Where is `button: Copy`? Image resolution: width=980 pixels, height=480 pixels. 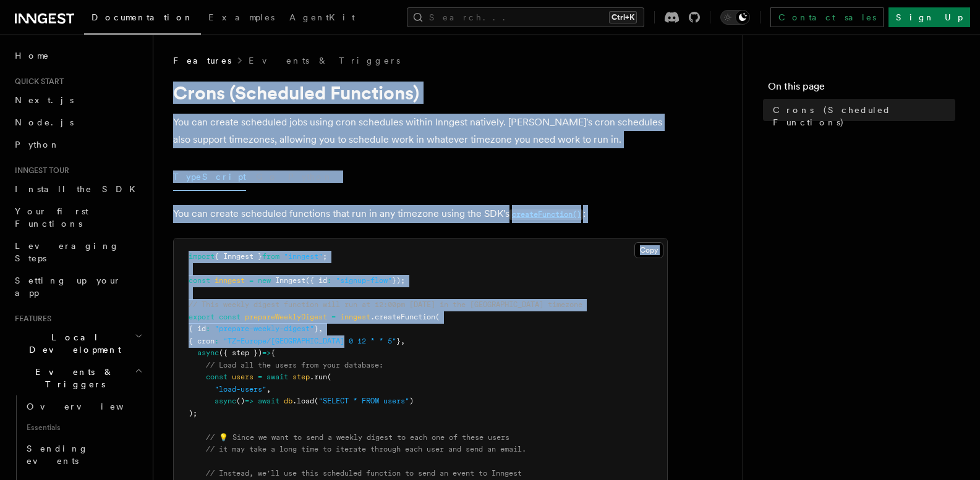 button: Copy is located at coordinates (649, 251).